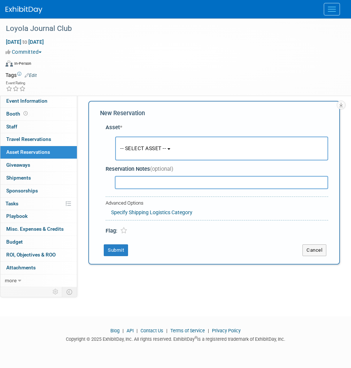  What do you see at coordinates (162, 169) in the screenshot?
I see `span: (optional)` at bounding box center [162, 169].